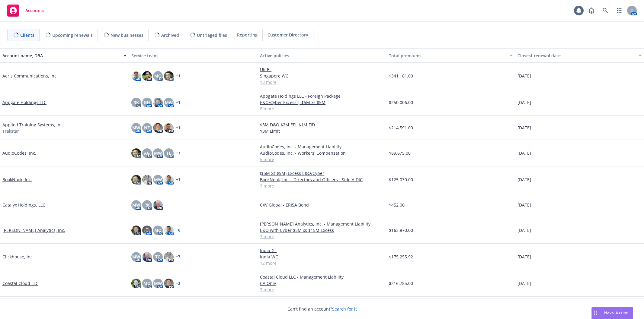 This screenshot has width=644, height=319. I want to click on a: + 6, so click(178, 230).